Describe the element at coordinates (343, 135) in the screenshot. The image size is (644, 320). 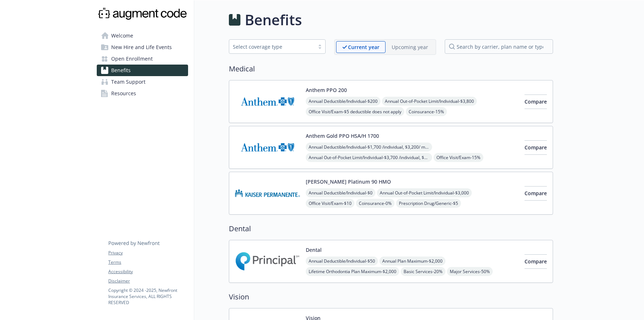
I see `button: Anthem Gold PPO HSA/H 1700` at that location.